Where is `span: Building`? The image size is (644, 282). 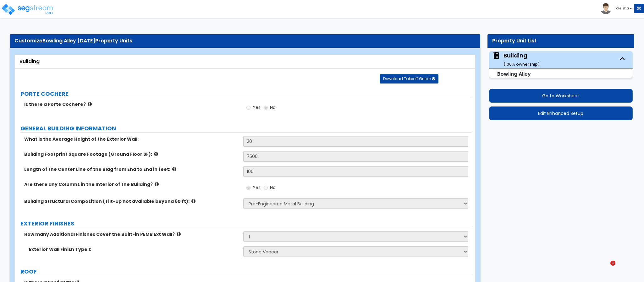
span: Building is located at coordinates (516, 59).